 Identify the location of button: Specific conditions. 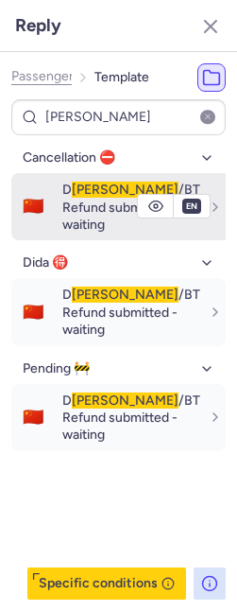
(107, 583).